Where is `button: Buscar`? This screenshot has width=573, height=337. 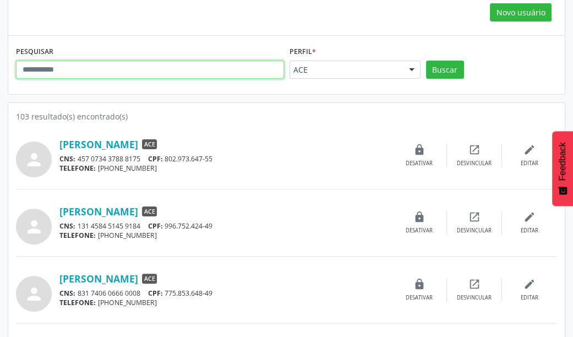 button: Buscar is located at coordinates (444, 70).